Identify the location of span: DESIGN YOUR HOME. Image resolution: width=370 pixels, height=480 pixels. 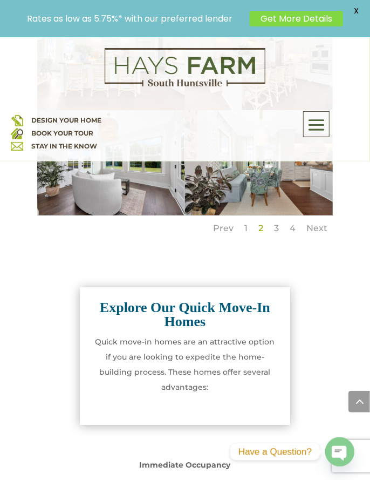
(66, 120).